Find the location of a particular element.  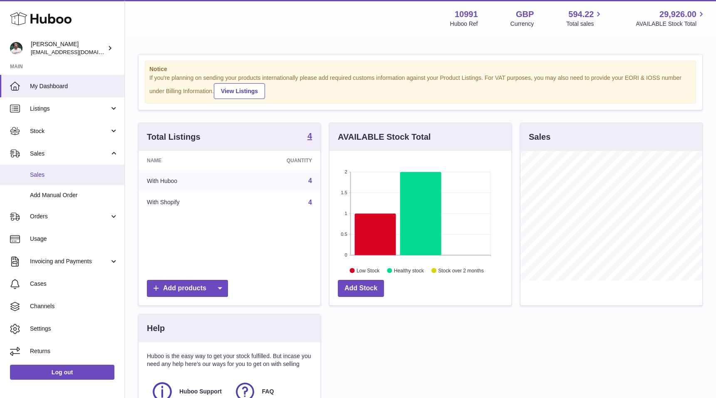

div: Currency is located at coordinates (522, 24).